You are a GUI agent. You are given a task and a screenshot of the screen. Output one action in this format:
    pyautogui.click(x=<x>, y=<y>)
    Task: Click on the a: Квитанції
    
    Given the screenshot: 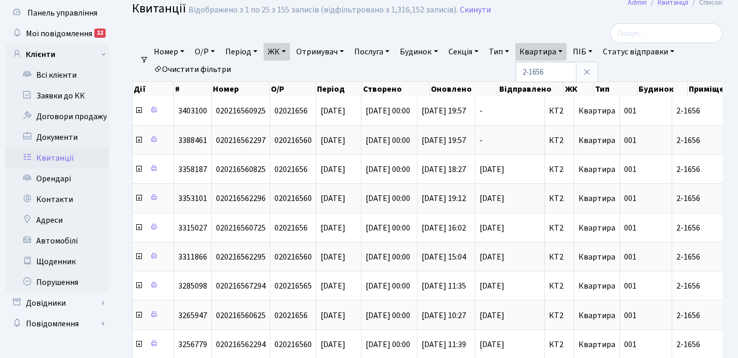 What is the action you would take?
    pyautogui.click(x=57, y=158)
    